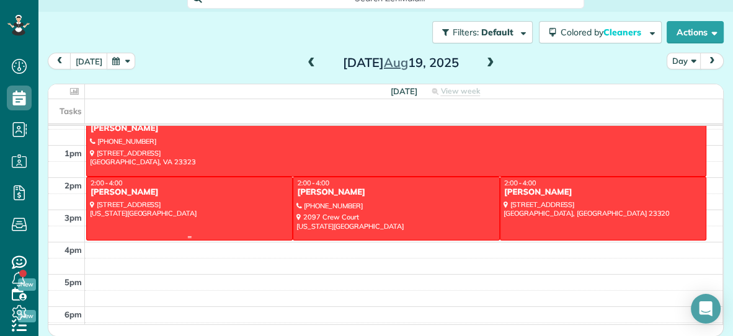 The height and width of the screenshot is (336, 733). What do you see at coordinates (479, 32) in the screenshot?
I see `a: Filters: Default` at bounding box center [479, 32].